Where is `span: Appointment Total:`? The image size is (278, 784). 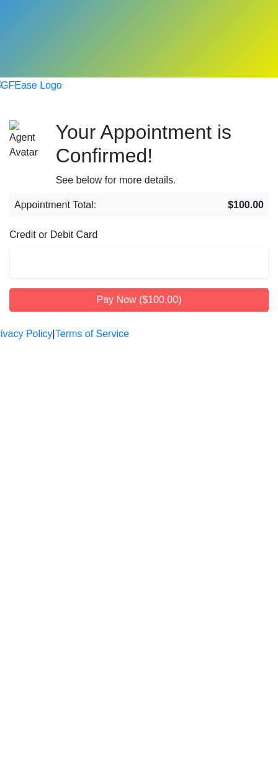 span: Appointment Total: is located at coordinates (55, 205).